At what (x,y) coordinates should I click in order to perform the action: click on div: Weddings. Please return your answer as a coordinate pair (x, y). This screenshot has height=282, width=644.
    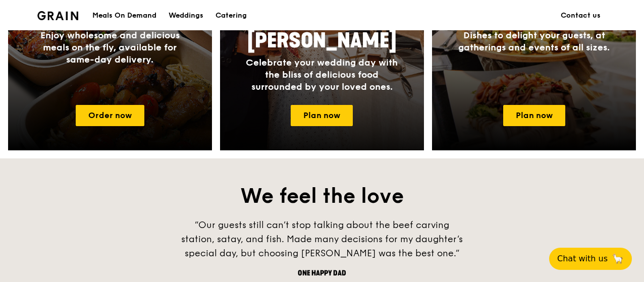
    Looking at the image, I should click on (186, 16).